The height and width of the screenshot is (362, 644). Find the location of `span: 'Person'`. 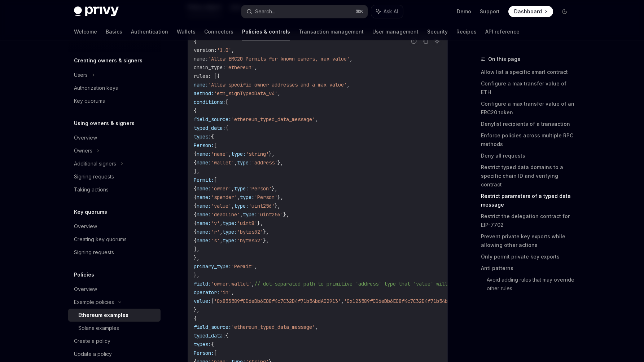

span: 'Person' is located at coordinates (266, 197).